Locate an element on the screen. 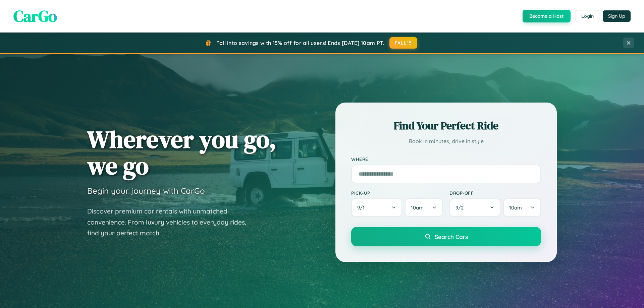 This screenshot has width=644, height=308. button: Become a Host is located at coordinates (546, 16).